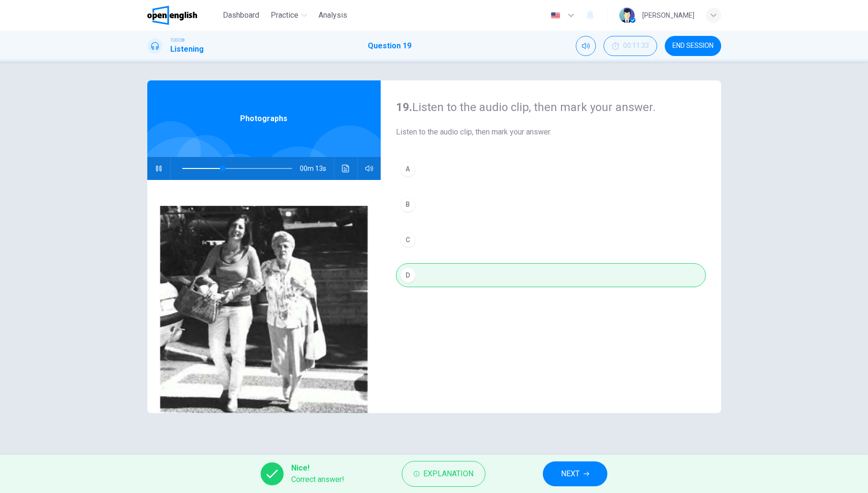 This screenshot has width=868, height=493. What do you see at coordinates (333, 15) in the screenshot?
I see `a: Analysis` at bounding box center [333, 15].